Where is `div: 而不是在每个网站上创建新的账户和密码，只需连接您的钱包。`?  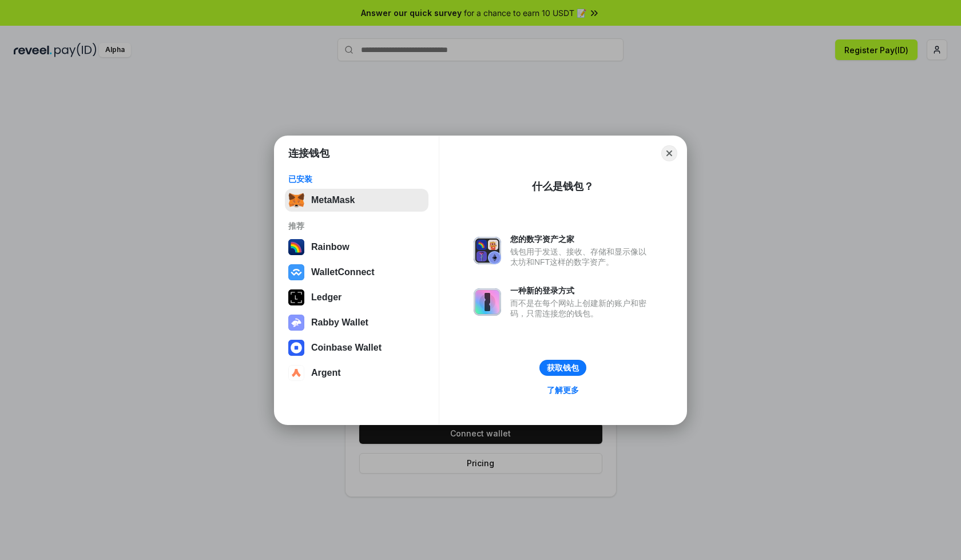 div: 而不是在每个网站上创建新的账户和密码，只需连接您的钱包。 is located at coordinates (581, 308).